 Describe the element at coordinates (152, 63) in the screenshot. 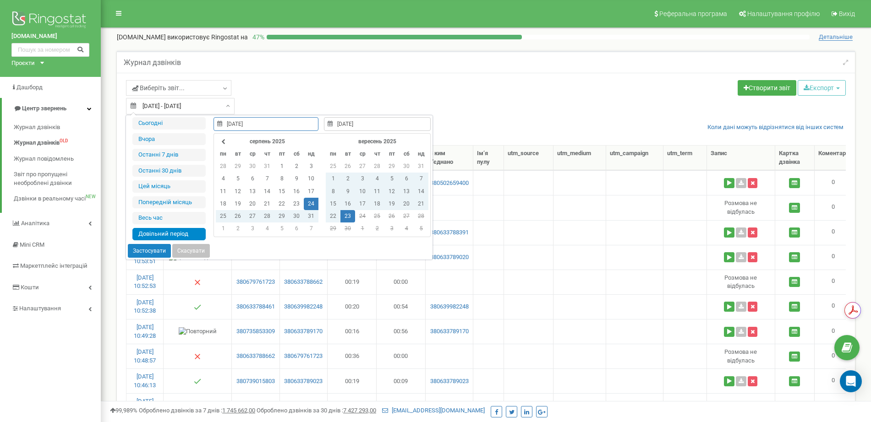

I see `h5: Журнал дзвінків` at that location.